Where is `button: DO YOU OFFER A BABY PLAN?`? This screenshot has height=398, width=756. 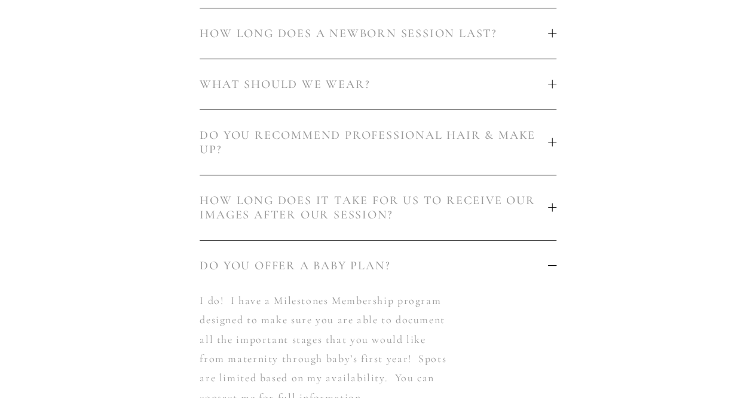 button: DO YOU OFFER A BABY PLAN? is located at coordinates (378, 265).